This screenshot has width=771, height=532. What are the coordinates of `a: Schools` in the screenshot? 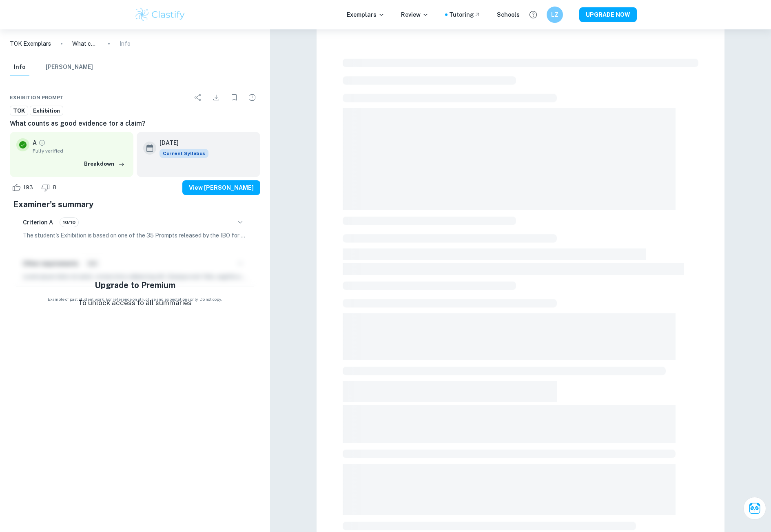 It's located at (508, 15).